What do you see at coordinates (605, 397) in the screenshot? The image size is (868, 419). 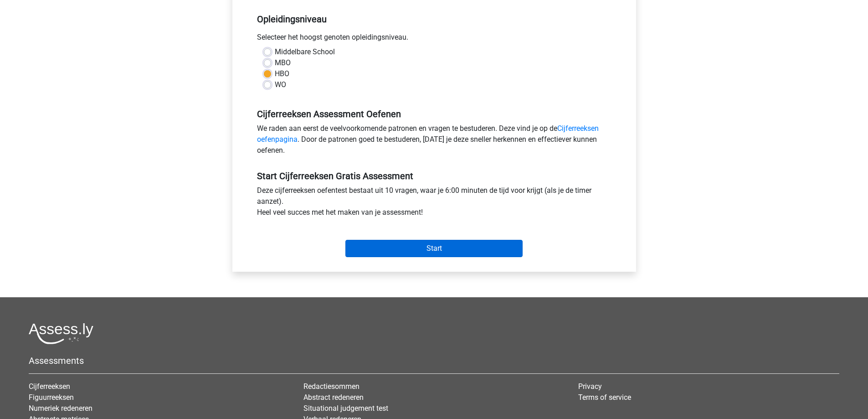 I see `a: Terms of service` at bounding box center [605, 397].